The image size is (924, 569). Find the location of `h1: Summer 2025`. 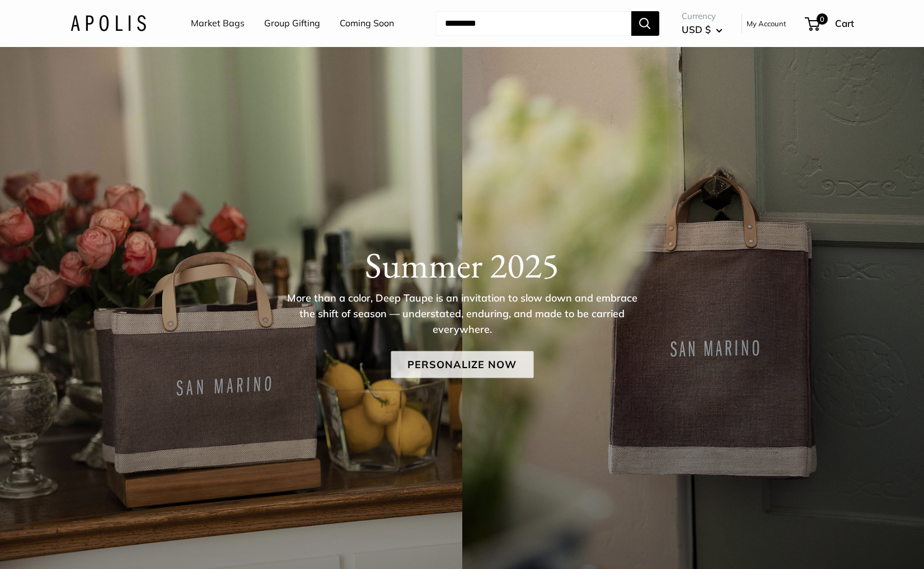

h1: Summer 2025 is located at coordinates (462, 265).